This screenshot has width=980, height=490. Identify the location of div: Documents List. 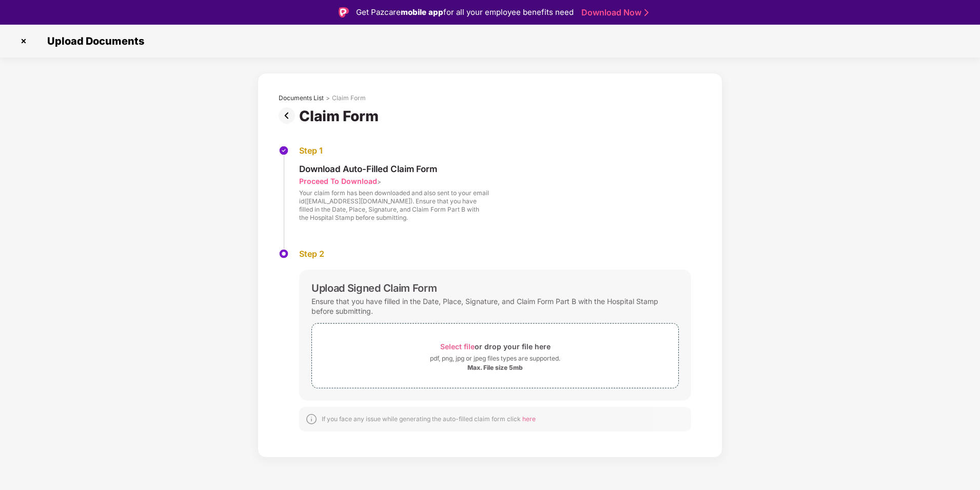
(301, 98).